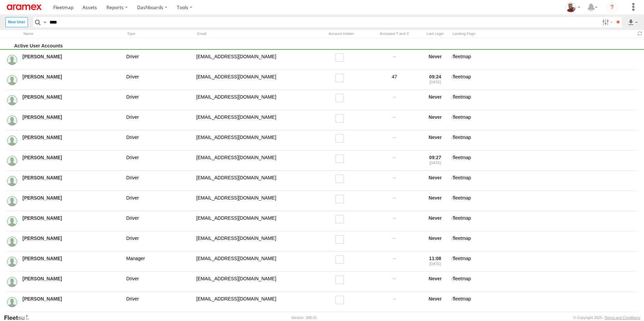 The width and height of the screenshot is (644, 321). What do you see at coordinates (72, 34) in the screenshot?
I see `div: Name` at bounding box center [72, 34].